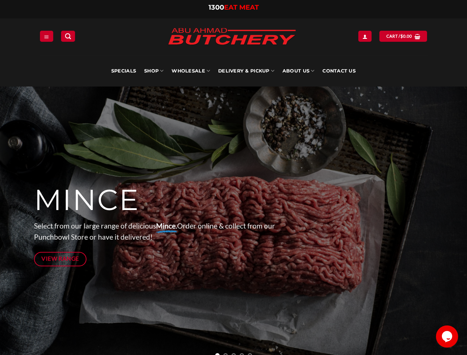 The width and height of the screenshot is (467, 355). Describe the element at coordinates (234, 7) in the screenshot. I see `a: 1300EAT MEAT` at that location.